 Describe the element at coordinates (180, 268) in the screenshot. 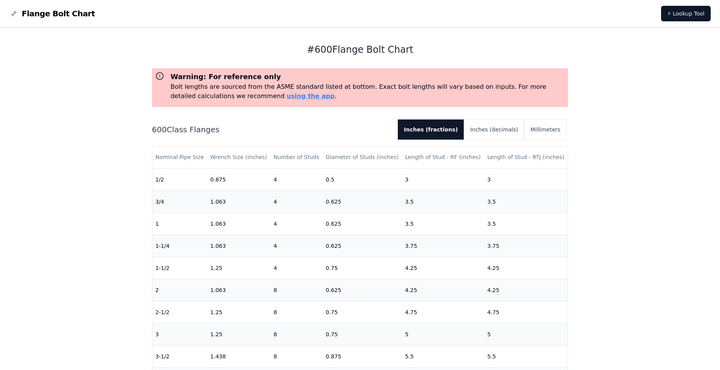

I see `td: 1-1/2` at that location.